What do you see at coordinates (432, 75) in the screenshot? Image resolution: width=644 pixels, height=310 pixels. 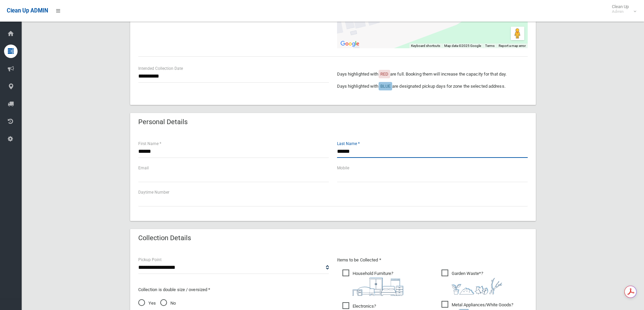 I see `p: Days highlighted with are full. Booking them will increase the capacity for that day.` at bounding box center [432, 75].